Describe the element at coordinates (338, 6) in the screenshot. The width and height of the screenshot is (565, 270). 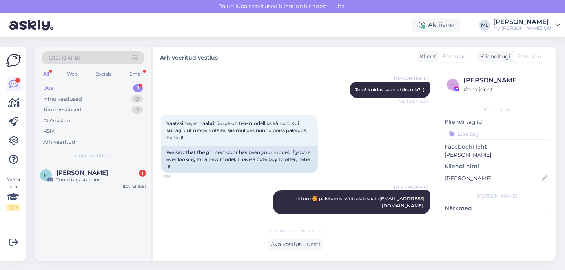
I see `span: Luba` at that location.